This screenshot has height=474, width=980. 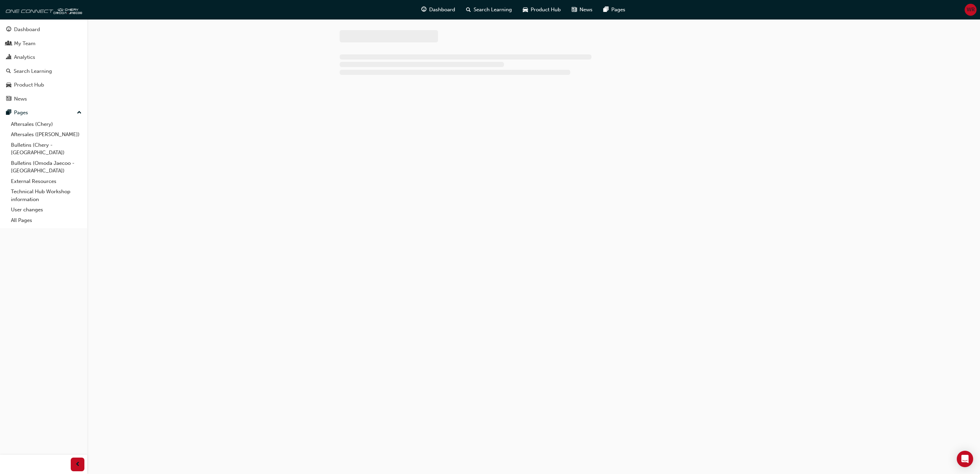 I want to click on a: guage-iconDashboard, so click(x=438, y=9).